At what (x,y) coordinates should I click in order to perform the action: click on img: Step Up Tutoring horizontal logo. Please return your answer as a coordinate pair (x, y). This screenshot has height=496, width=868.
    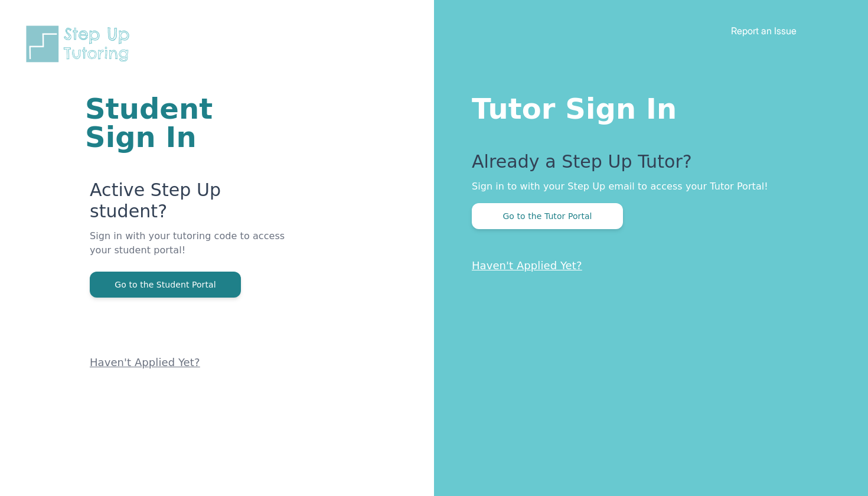
    Looking at the image, I should click on (80, 44).